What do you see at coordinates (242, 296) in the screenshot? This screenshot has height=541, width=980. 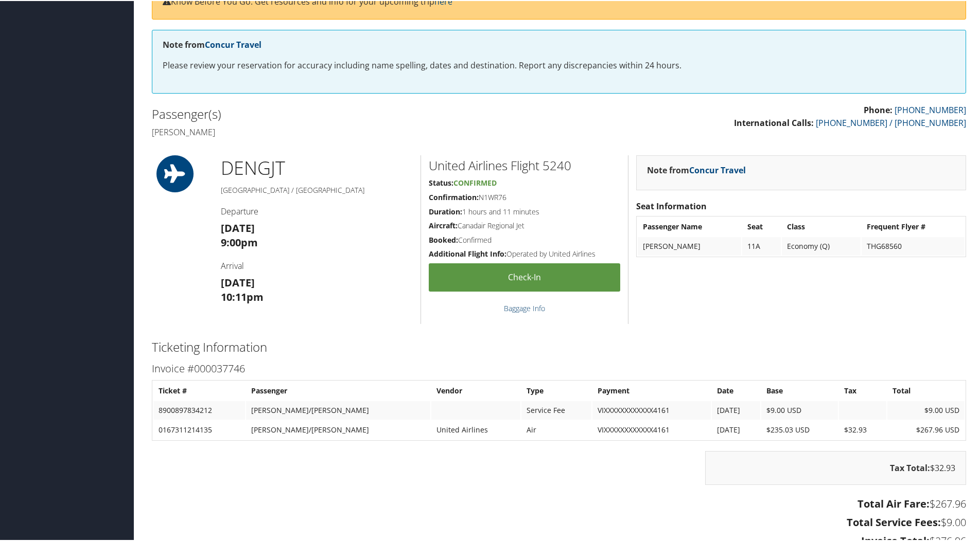 I see `strong: 10:11pm` at bounding box center [242, 296].